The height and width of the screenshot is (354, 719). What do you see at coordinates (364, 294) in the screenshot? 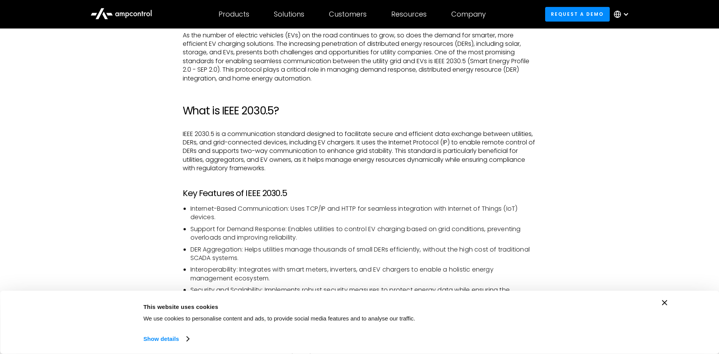
I see `li: Security and Scalability: Implements robust security measures to protect energy data while ensuri...` at bounding box center [364, 294].